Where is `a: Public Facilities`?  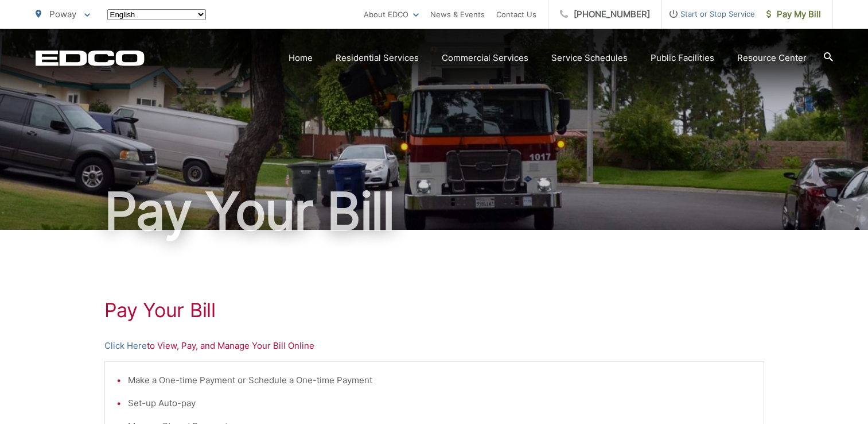 a: Public Facilities is located at coordinates (682, 58).